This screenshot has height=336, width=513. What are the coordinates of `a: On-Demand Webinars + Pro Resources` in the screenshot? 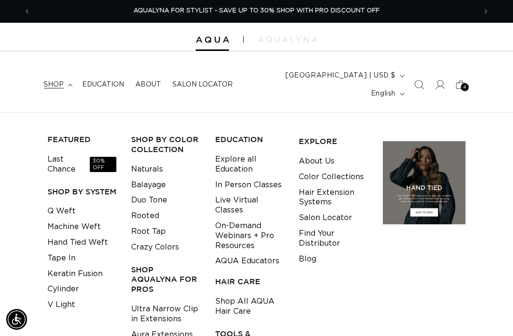 It's located at (249, 236).